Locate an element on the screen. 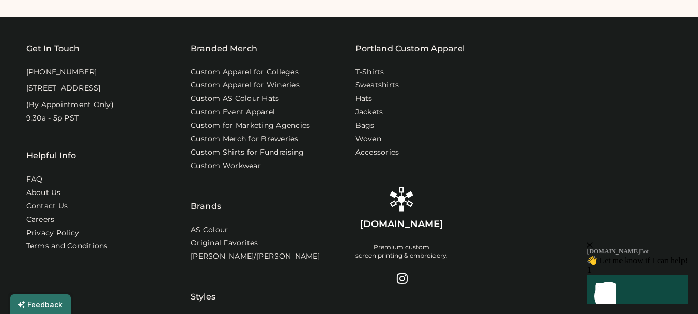  a: Custom Merch for Breweries is located at coordinates (245, 139).